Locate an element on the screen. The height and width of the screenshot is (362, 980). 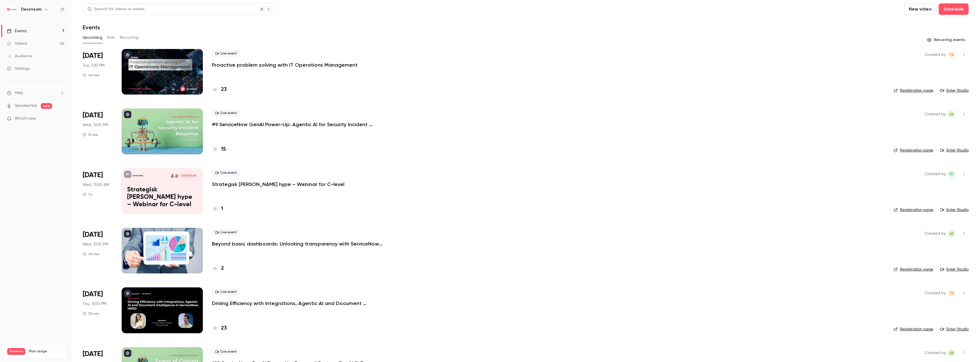
a: Beyond basic dashboards: Unlocking transparency with ServiceNow data reporting is located at coordinates (297, 244).